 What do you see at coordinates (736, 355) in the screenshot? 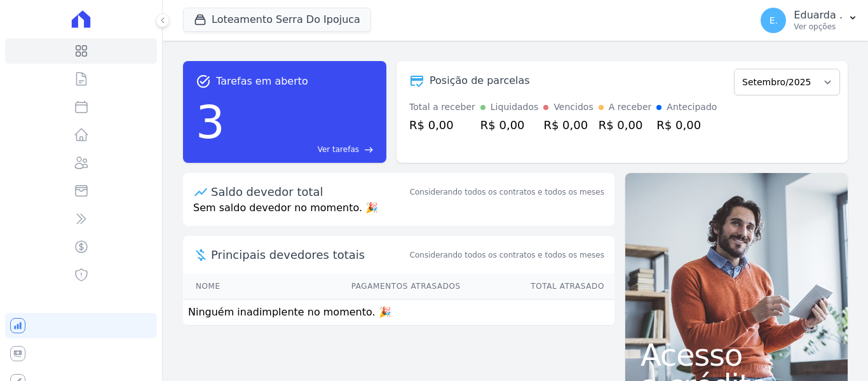
I see `span: Acesso` at bounding box center [736, 355].